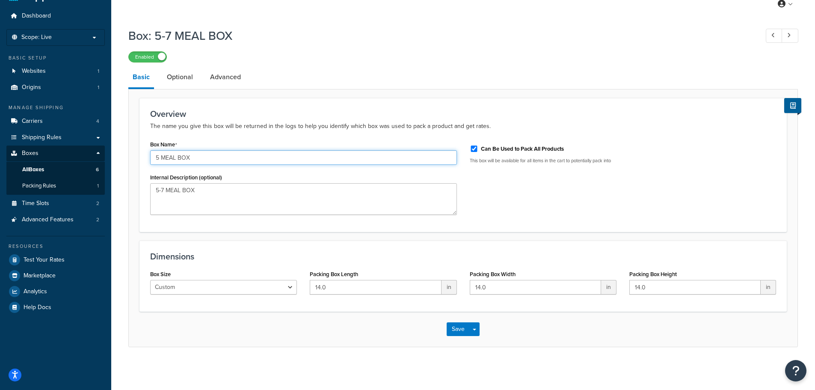 The height and width of the screenshot is (390, 815). Describe the element at coordinates (97, 121) in the screenshot. I see `span: 4` at that location.